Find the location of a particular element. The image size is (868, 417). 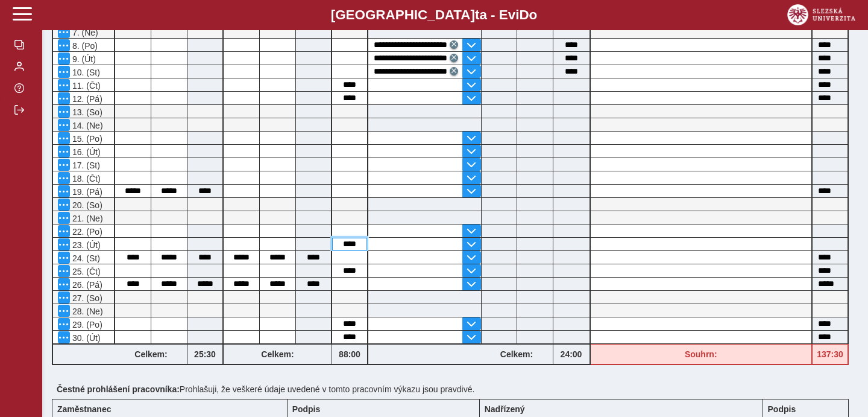

span: 18. (Čt) is located at coordinates (85, 178).